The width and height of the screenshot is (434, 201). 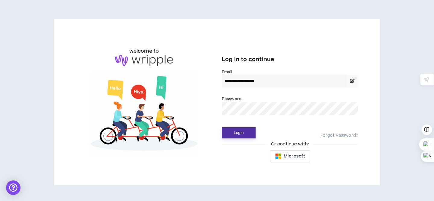 I want to click on h6: welcome to, so click(x=144, y=51).